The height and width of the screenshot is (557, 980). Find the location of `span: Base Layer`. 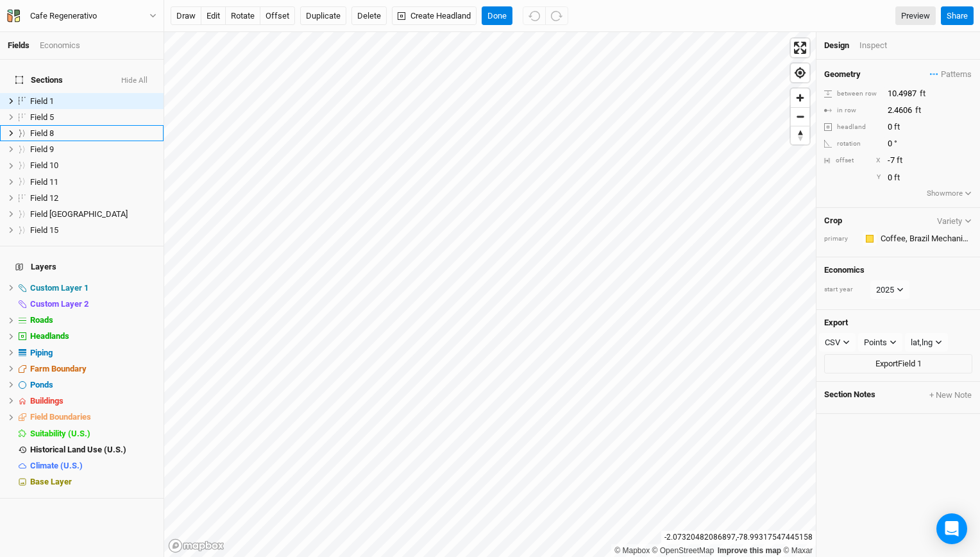

span: Base Layer is located at coordinates (51, 481).